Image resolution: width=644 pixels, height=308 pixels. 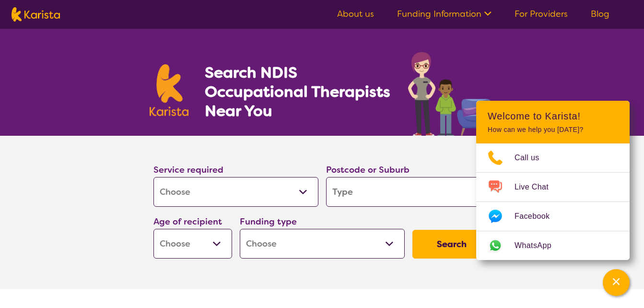 I want to click on button: Search, so click(x=452, y=244).